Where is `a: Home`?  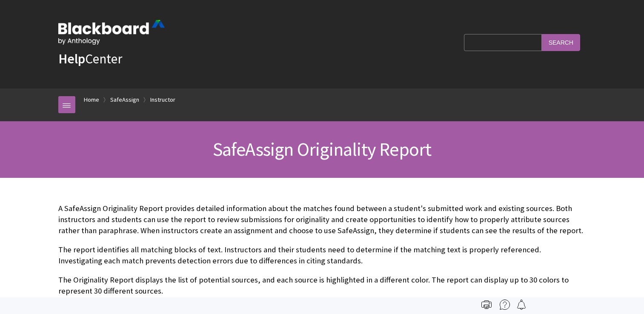 a: Home is located at coordinates (92, 100).